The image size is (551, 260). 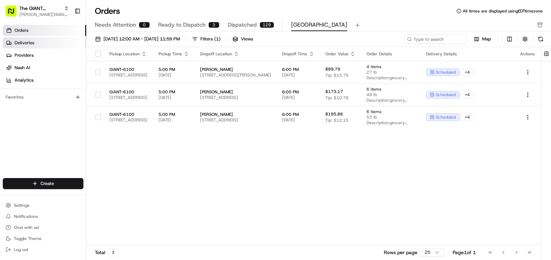 I want to click on button: The GIANT Company, so click(x=40, y=8).